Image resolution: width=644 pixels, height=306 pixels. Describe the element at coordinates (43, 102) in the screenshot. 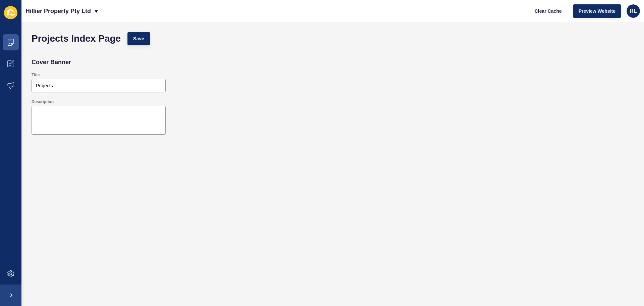

I see `label: Description` at that location.